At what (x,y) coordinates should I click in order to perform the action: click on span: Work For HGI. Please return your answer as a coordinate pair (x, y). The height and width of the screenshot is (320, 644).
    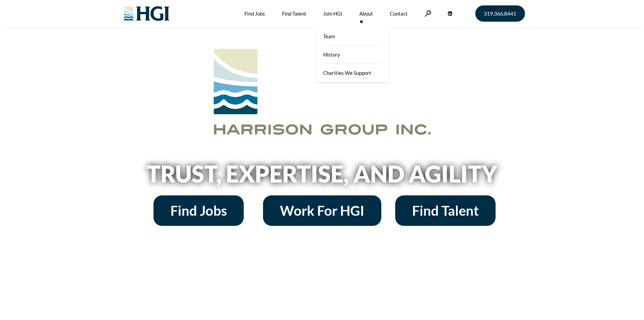
    Looking at the image, I should click on (322, 210).